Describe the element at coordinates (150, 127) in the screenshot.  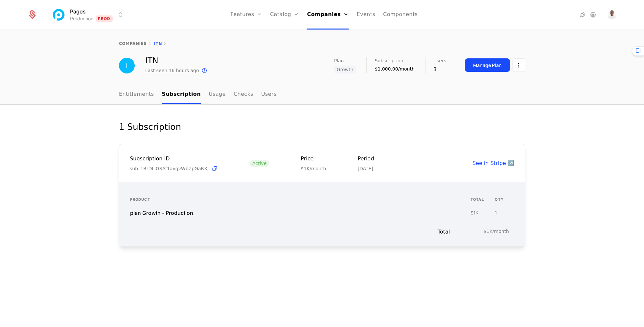
I see `div: 1 Subscription` at that location.